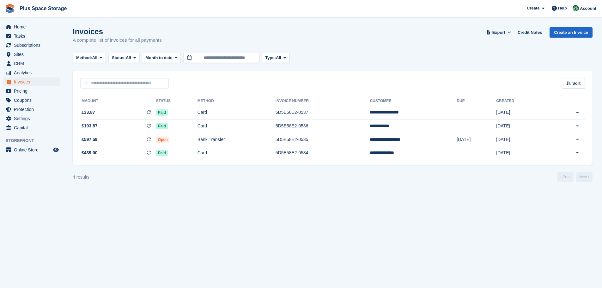 This screenshot has width=602, height=288. Describe the element at coordinates (89, 139) in the screenshot. I see `span: £597.59` at that location.